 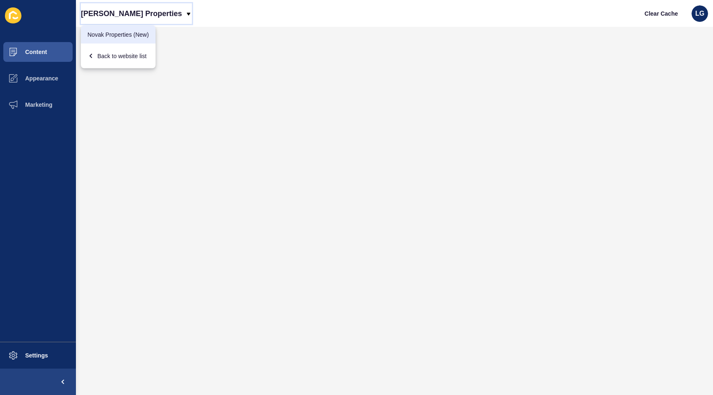 What do you see at coordinates (661, 14) in the screenshot?
I see `span: Clear Cache` at bounding box center [661, 14].